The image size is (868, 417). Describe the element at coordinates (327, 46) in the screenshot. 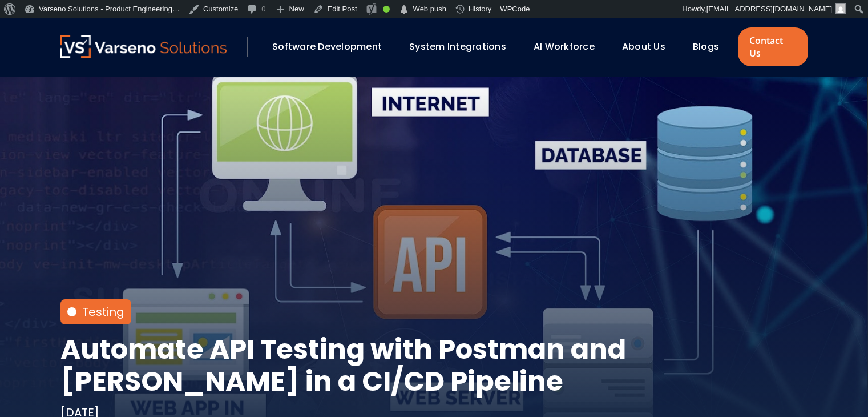

I see `a: Software Development` at that location.